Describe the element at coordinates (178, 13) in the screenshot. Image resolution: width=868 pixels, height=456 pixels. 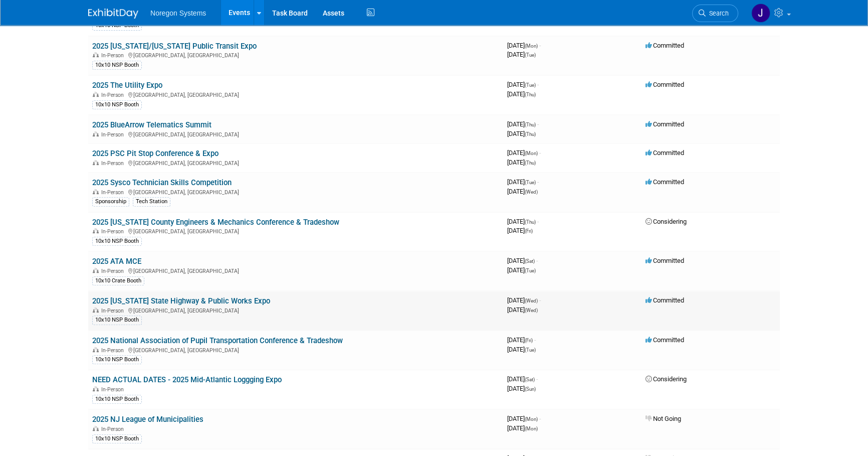
I see `span: Noregon Systems` at that location.